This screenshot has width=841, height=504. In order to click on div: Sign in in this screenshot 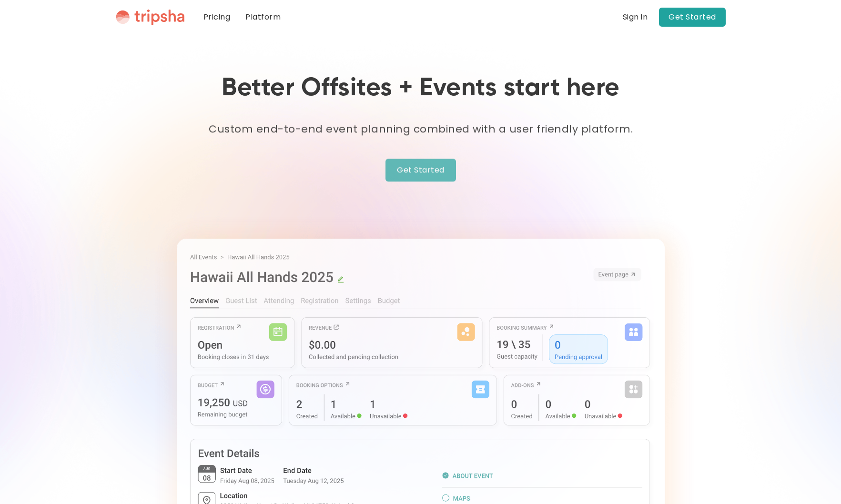, I will do `click(635, 17)`.